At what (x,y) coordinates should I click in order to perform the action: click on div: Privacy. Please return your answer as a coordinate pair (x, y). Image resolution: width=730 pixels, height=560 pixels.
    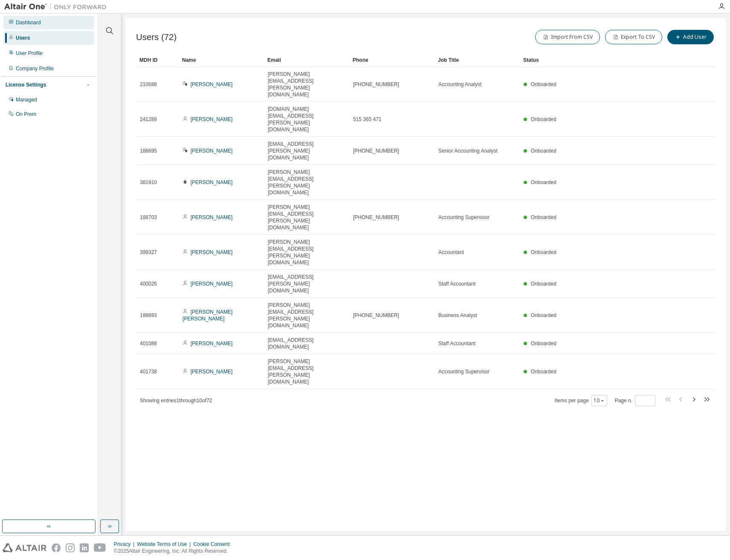
    Looking at the image, I should click on (125, 544).